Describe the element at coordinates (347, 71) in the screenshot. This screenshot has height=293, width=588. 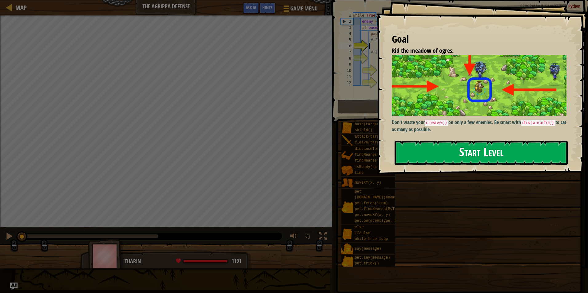
I see `div: 10` at that location.